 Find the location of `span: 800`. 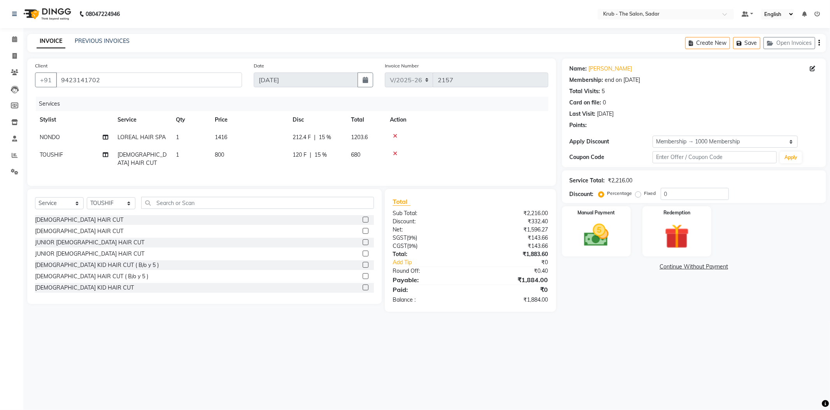

span: 800 is located at coordinates (220, 155).